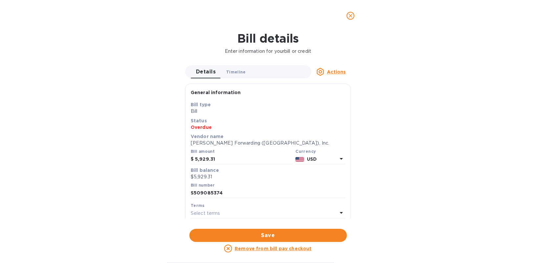 The height and width of the screenshot is (263, 536). I want to click on p: $5,929.31, so click(268, 177).